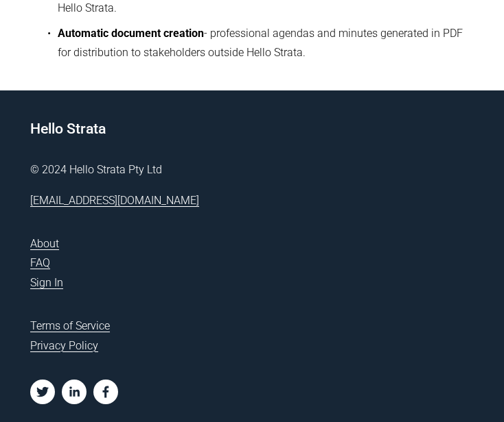 Image resolution: width=504 pixels, height=422 pixels. What do you see at coordinates (252, 170) in the screenshot?
I see `p: © 2024 Hello Strata Pty Ltd` at bounding box center [252, 170].